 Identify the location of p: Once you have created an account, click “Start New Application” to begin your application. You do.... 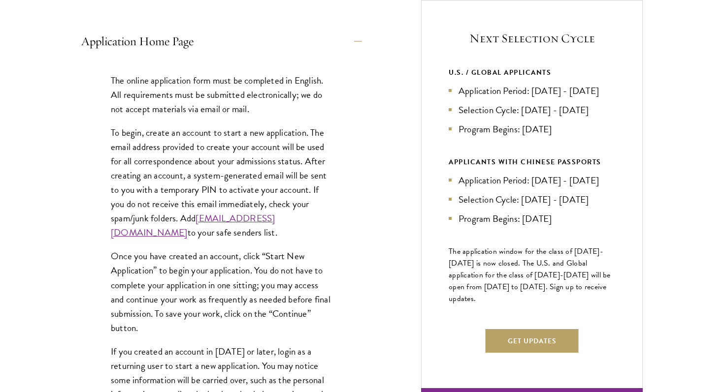
(222, 292).